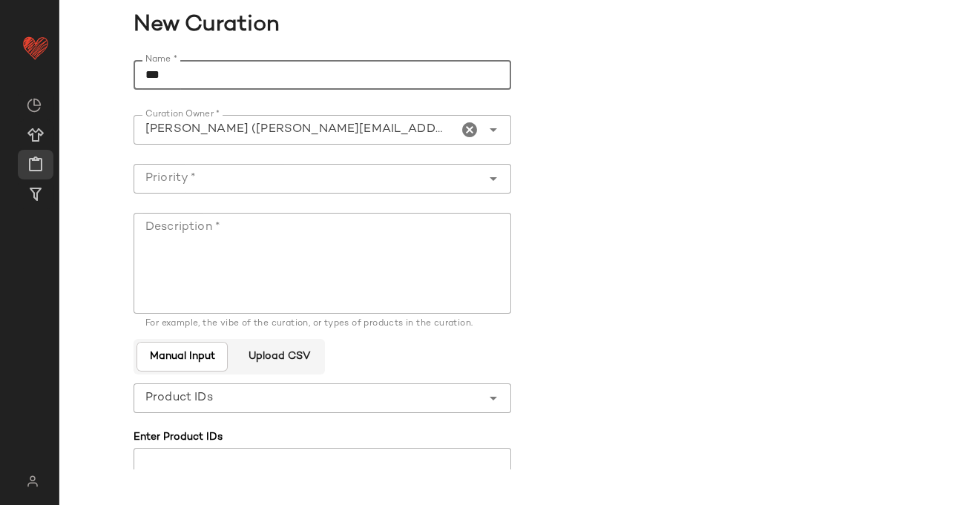 This screenshot has width=980, height=505. What do you see at coordinates (321, 437) in the screenshot?
I see `div: Enter Product IDs` at bounding box center [321, 437].